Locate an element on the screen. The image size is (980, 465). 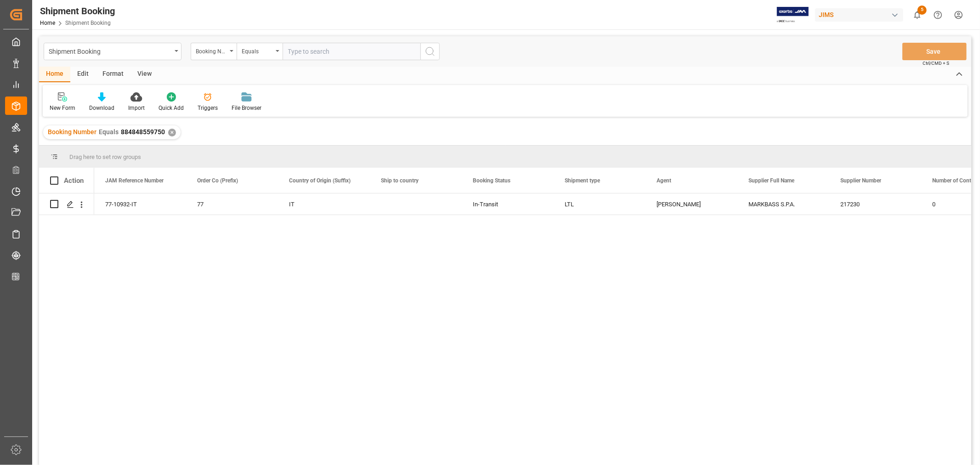
div: Quick Add is located at coordinates (171, 108).